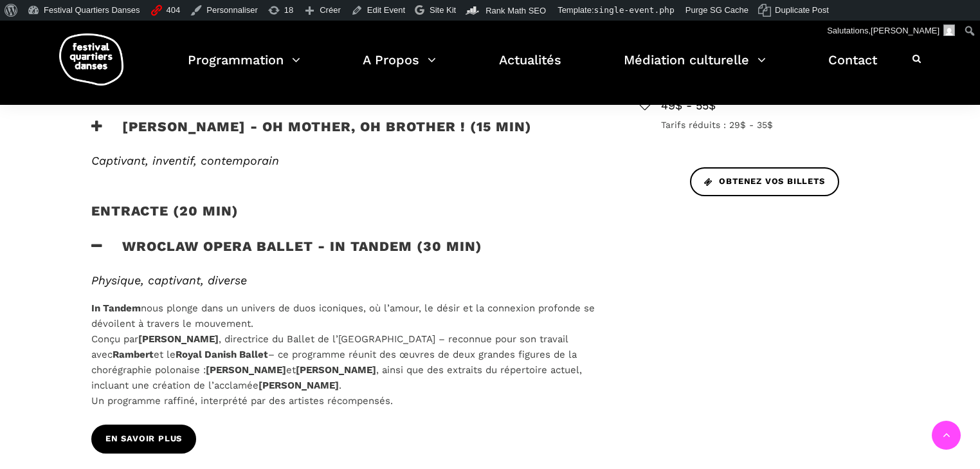 This screenshot has width=980, height=469. I want to click on a: Salutations,, so click(891, 31).